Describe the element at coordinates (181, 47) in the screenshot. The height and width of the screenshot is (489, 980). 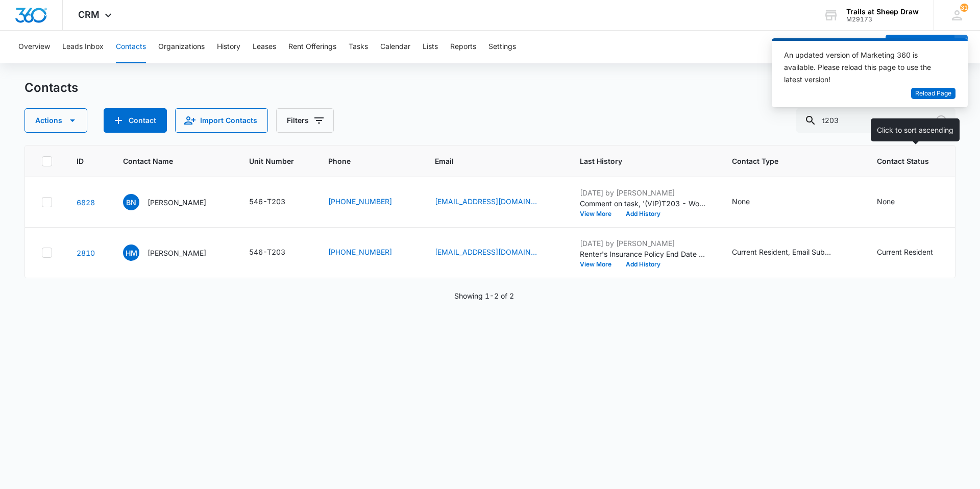
I see `button: Organizations` at that location.